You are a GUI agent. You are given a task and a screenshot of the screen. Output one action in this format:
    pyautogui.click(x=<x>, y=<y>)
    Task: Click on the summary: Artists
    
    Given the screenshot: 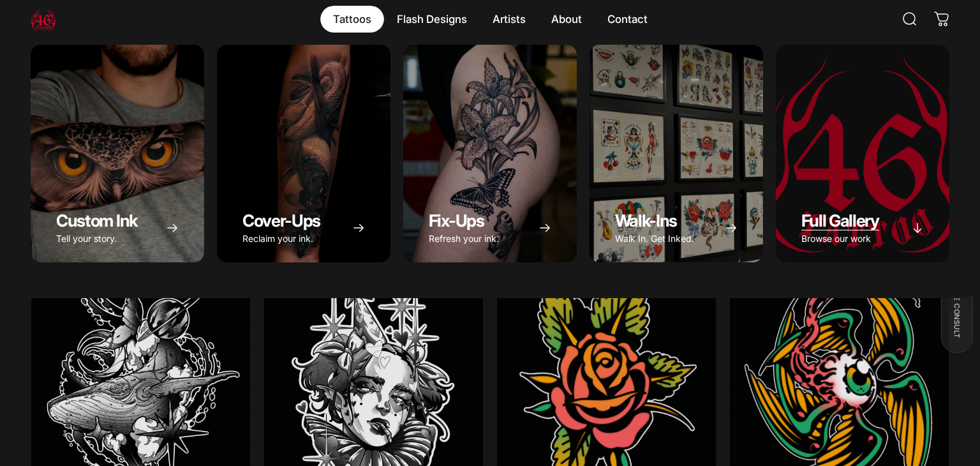 What is the action you would take?
    pyautogui.click(x=509, y=19)
    